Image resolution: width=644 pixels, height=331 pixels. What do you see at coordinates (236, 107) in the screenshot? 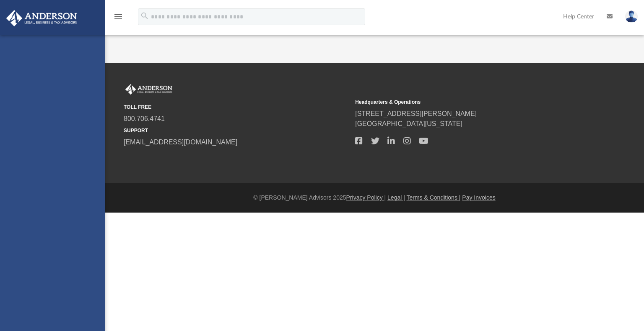
I see `small: TOLL FREE` at bounding box center [236, 107].